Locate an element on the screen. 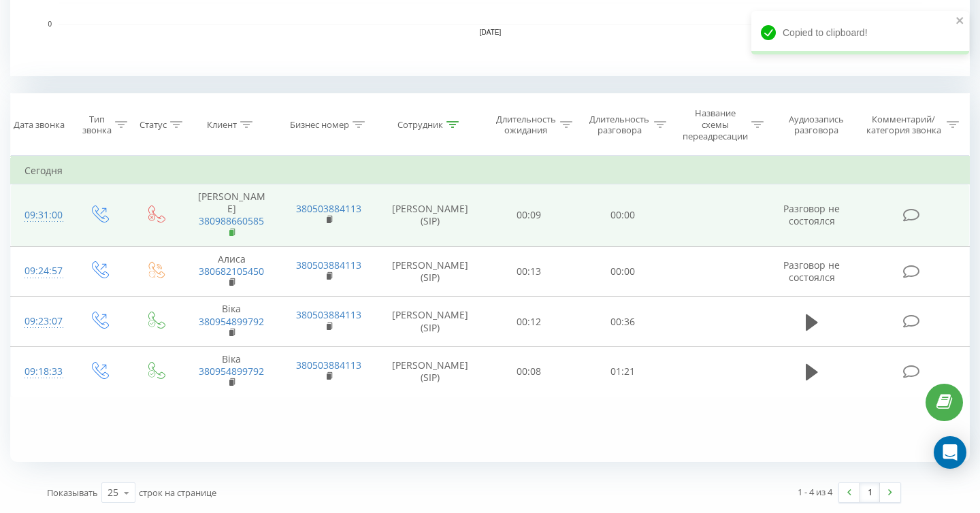  a: 380988660585 is located at coordinates (231, 220).